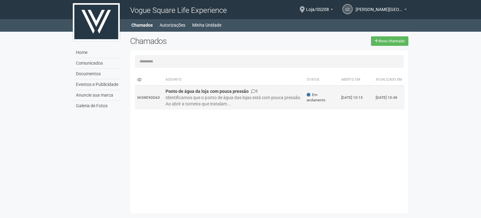 The width and height of the screenshot is (481, 218). Describe the element at coordinates (98, 74) in the screenshot. I see `a: Documentos` at that location.